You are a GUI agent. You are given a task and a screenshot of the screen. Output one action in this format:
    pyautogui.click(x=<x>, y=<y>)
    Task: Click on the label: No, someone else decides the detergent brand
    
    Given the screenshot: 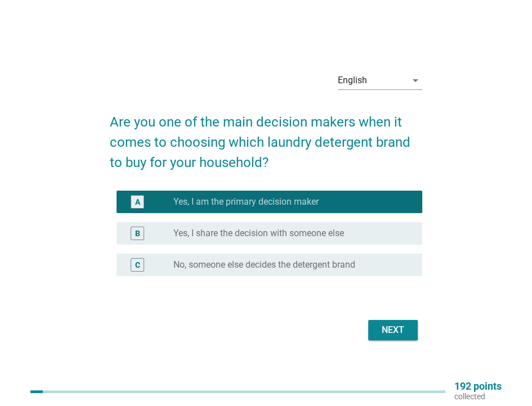 What is the action you would take?
    pyautogui.click(x=264, y=265)
    